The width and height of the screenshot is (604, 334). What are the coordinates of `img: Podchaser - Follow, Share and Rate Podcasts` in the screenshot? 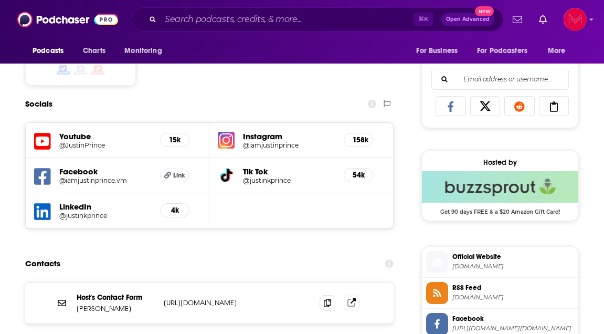 It's located at (68, 19).